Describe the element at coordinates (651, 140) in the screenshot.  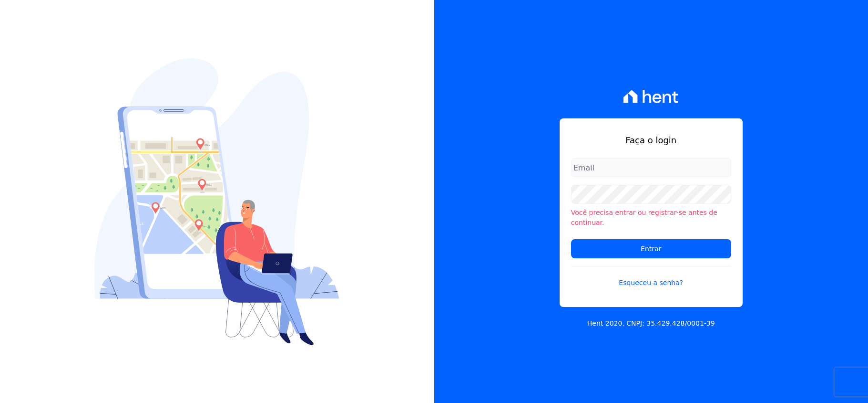
I see `h1: Faça o login` at that location.